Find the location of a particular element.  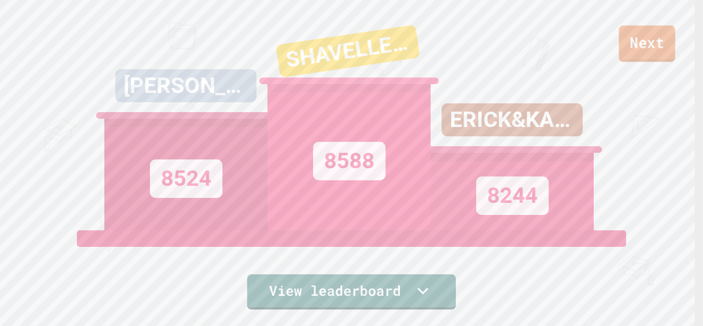

a: Next is located at coordinates (647, 43).